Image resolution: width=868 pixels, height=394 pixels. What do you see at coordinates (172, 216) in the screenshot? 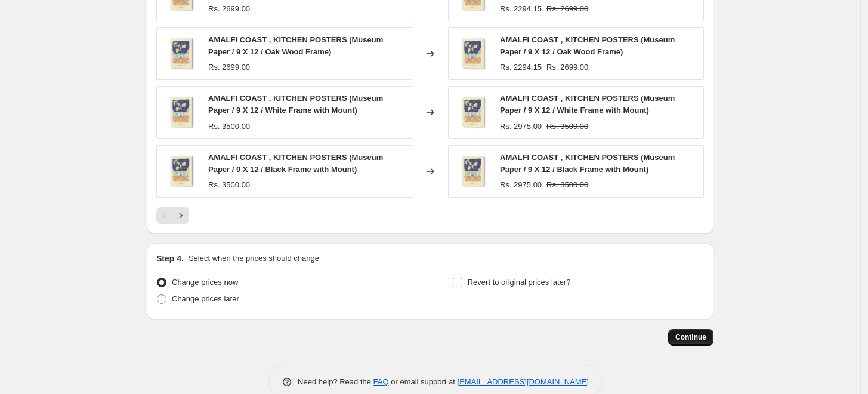
I see `nav: Pagination` at bounding box center [172, 216].